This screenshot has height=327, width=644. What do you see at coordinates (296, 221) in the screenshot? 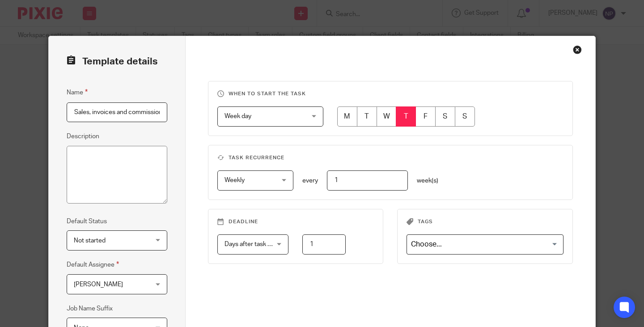
I see `h3: Deadline` at bounding box center [296, 221].